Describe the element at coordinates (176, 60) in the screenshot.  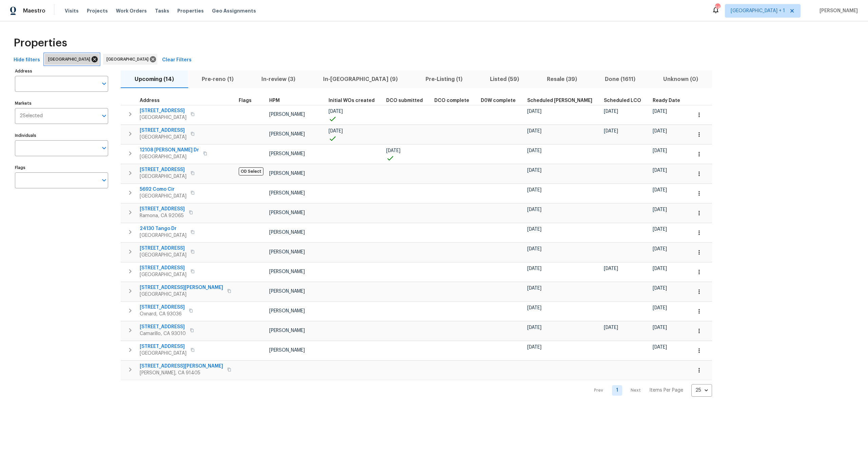
I see `button: Clear Filters` at that location.